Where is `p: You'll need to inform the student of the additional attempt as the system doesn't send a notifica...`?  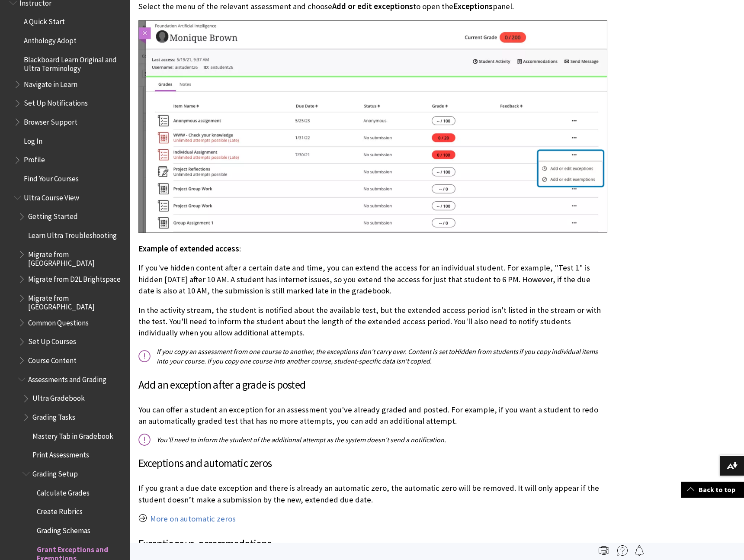 p: You'll need to inform the student of the additional attempt as the system doesn't send a notifica... is located at coordinates (373, 439).